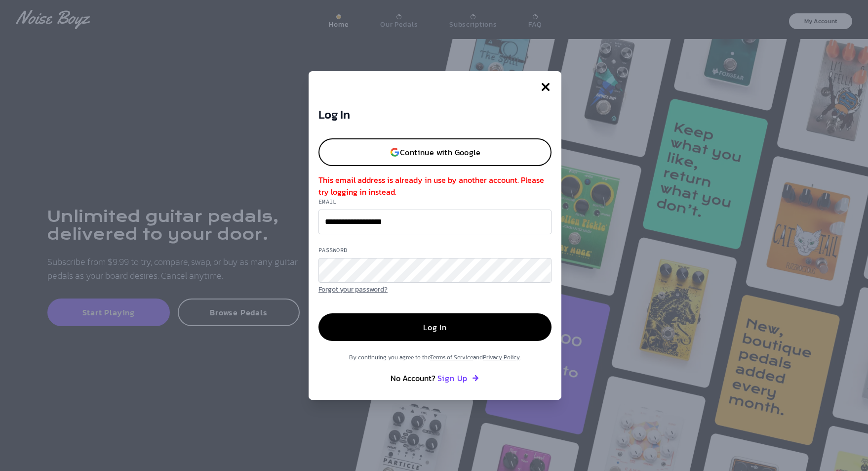  I want to click on button: Sign Up, so click(459, 378).